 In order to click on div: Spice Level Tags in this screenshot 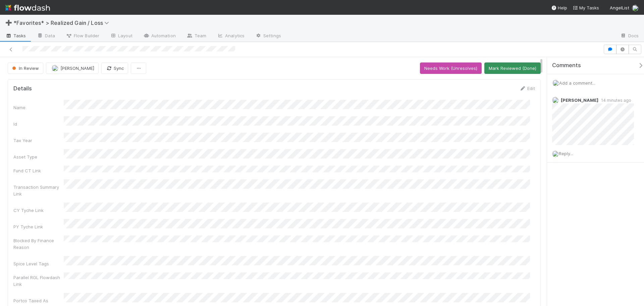, I will do `click(38, 263)`.